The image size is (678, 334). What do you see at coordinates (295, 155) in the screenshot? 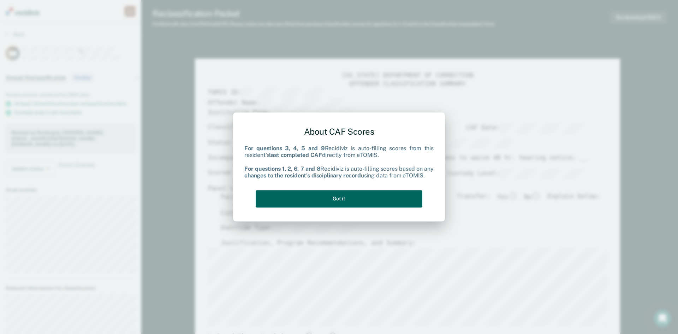
I see `b: last completed CAF` at bounding box center [295, 155].